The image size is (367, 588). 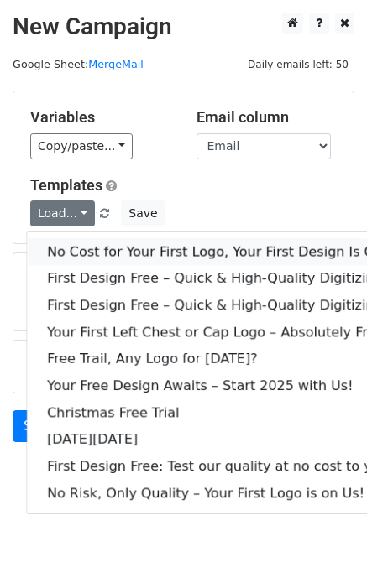 What do you see at coordinates (298, 64) in the screenshot?
I see `a: Daily emails left: 50` at bounding box center [298, 64].